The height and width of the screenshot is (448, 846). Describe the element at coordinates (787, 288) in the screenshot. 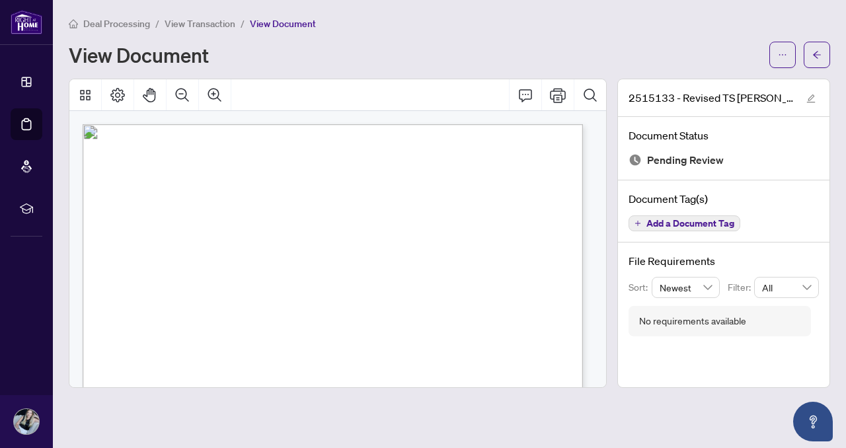

I see `span: All` at that location.